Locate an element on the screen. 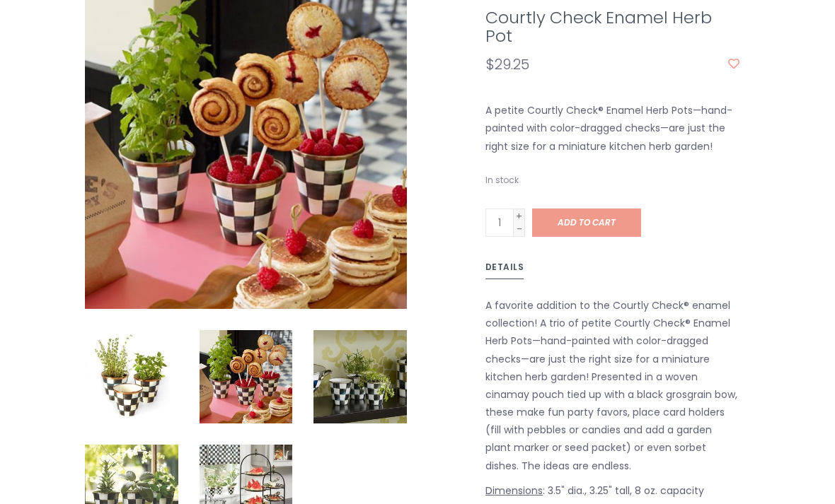  h1: Courtly Check Enamel Herb Pot is located at coordinates (612, 26).